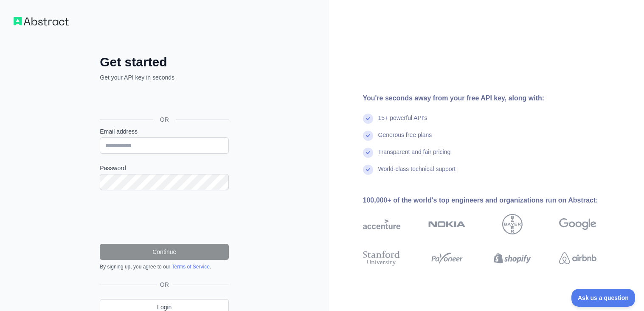 This screenshot has height=311, width=644. What do you see at coordinates (447, 224) in the screenshot?
I see `img: nokia` at bounding box center [447, 224].